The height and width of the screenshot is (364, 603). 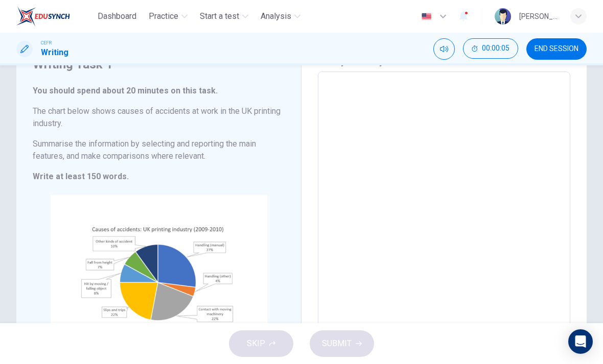 I want to click on h6: You should spend about 20 minutes on this task., so click(x=159, y=91).